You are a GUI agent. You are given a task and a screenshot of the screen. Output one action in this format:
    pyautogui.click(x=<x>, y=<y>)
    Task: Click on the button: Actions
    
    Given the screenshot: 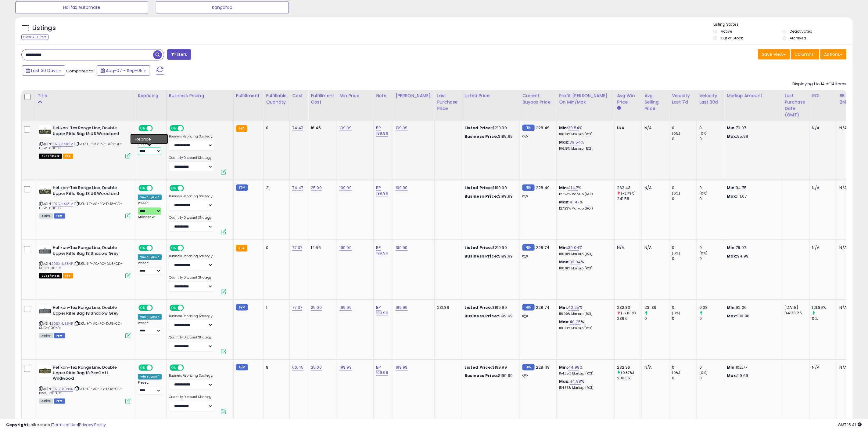 What is the action you would take?
    pyautogui.click(x=834, y=54)
    